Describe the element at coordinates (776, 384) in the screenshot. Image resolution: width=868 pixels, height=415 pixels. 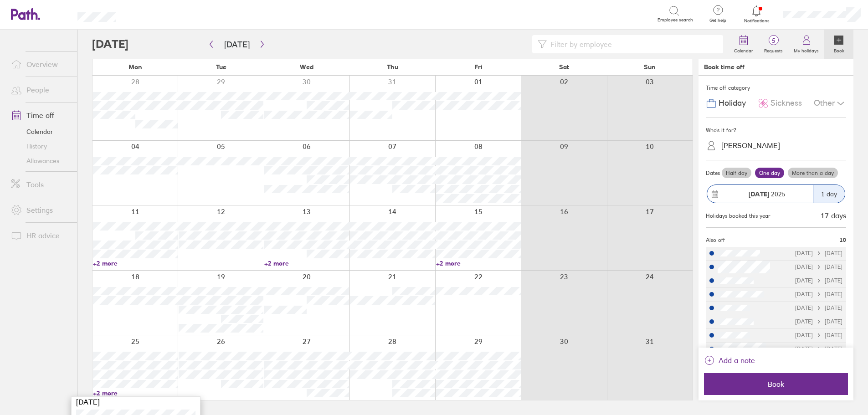
I see `button: Book` at that location.